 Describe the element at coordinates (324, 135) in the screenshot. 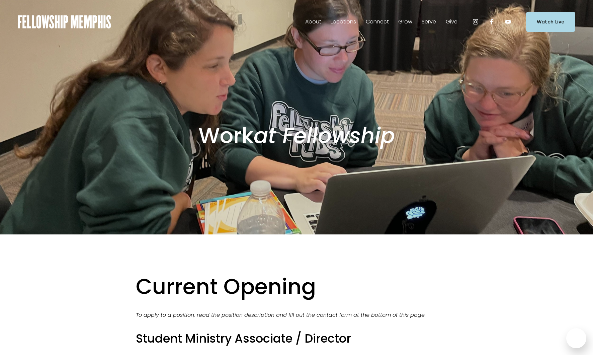

I see `em: at Fellowship` at that location.